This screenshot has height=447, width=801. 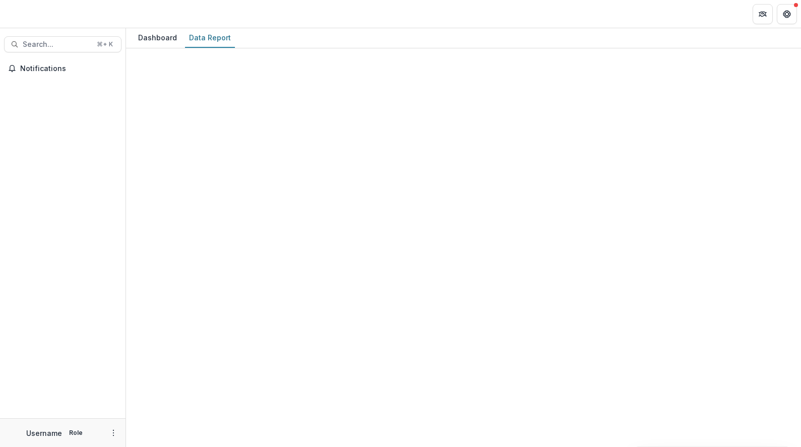 What do you see at coordinates (157, 37) in the screenshot?
I see `div: Dashboard` at bounding box center [157, 37].